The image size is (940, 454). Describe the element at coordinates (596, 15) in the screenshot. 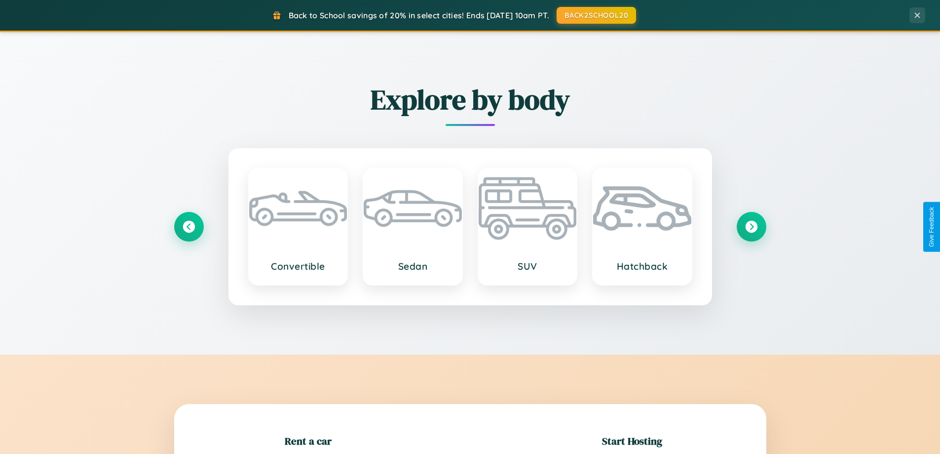

I see `button: BACK2SCHOOL20` at that location.